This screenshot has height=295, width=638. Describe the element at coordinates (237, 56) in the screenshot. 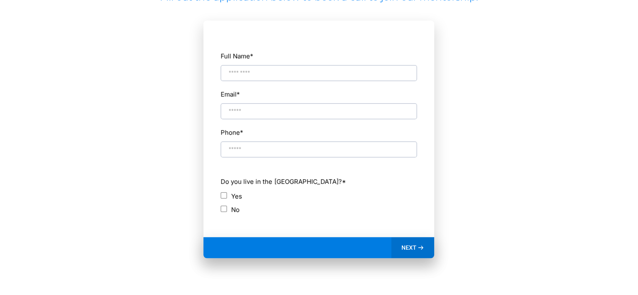

I see `label: Full Name` at that location.